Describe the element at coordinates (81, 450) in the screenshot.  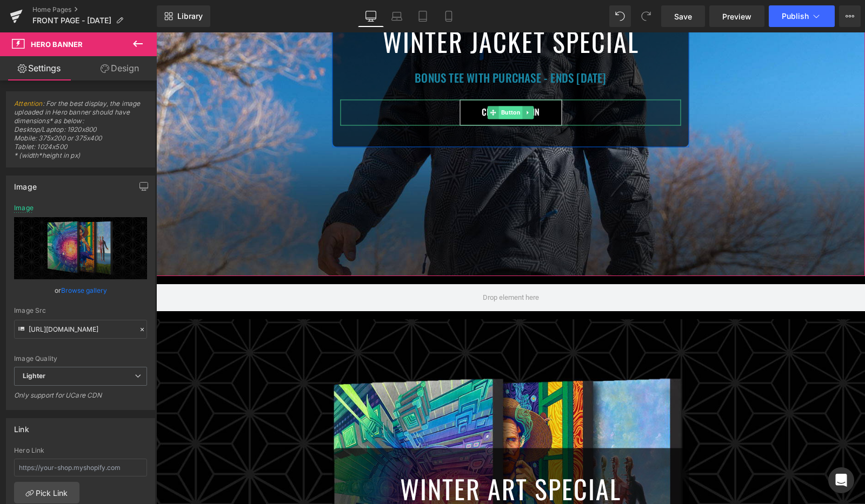
I see `div: Hero Link` at that location.